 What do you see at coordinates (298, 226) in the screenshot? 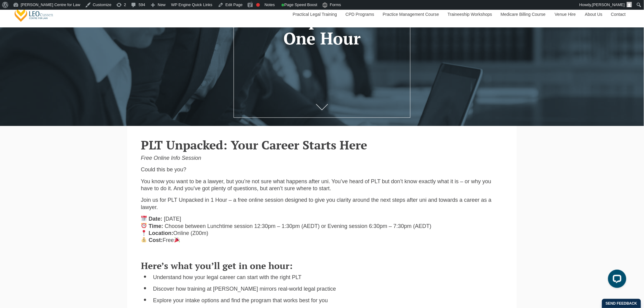
I see `span: Choose between Lunchtime session 12:30pm – 1:30pm (AEDT) or Evening session 6:30pm – 7:30pm (AEDT)` at bounding box center [298, 226].